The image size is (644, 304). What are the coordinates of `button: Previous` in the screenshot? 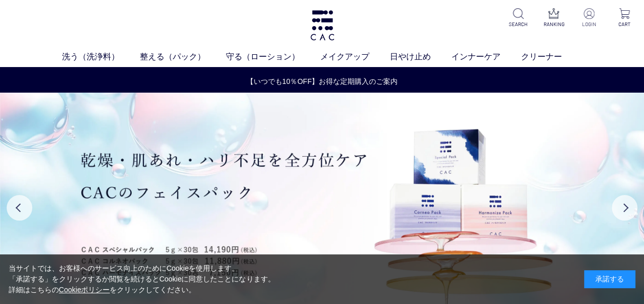 It's located at (19, 208).